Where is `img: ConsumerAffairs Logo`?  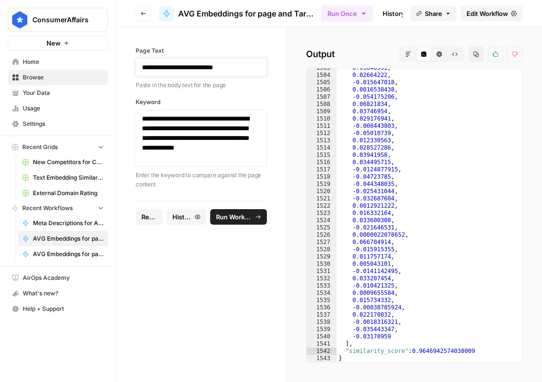 img: ConsumerAffairs Logo is located at coordinates (20, 20).